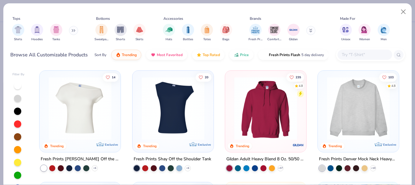  Describe the element at coordinates (404, 12) in the screenshot. I see `button: Close` at that location.